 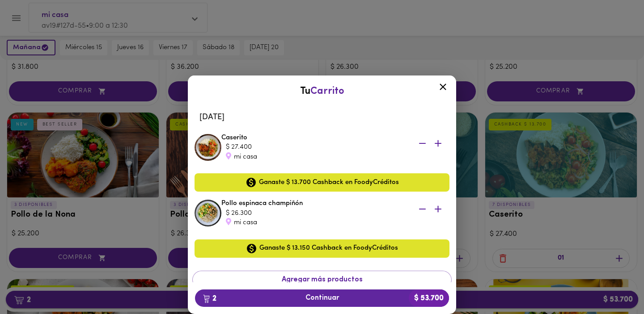 What do you see at coordinates (208, 147) in the screenshot?
I see `img: Caserito` at bounding box center [208, 147].